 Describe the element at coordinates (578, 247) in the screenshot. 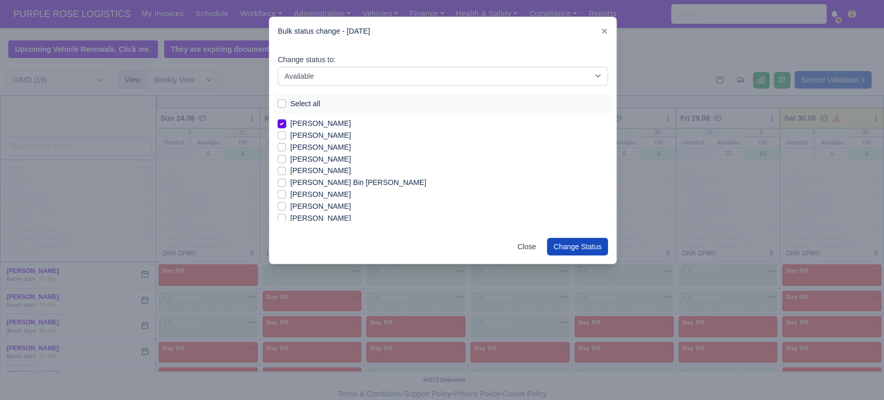

I see `button: Change Status` at that location.